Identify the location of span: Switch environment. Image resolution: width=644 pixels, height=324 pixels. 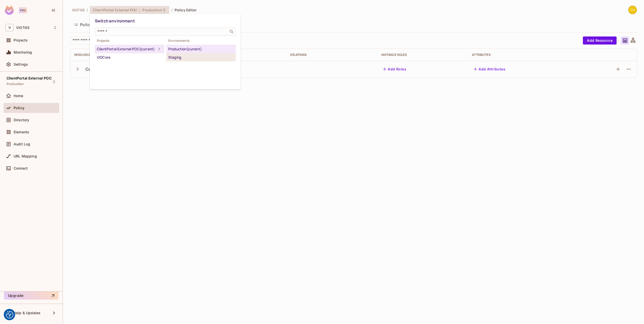
(115, 21).